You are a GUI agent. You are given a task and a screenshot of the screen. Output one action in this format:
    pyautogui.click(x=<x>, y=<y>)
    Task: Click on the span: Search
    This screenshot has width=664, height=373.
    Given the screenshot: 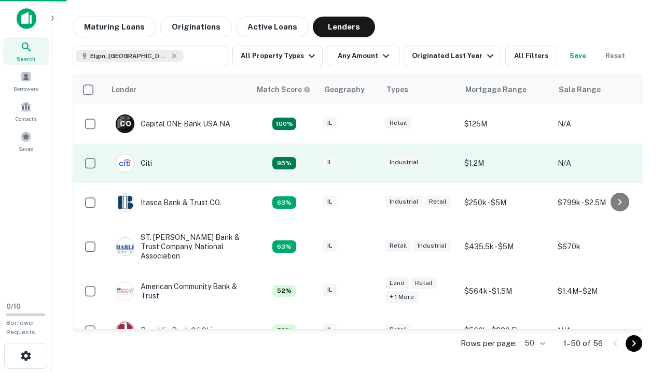 What is the action you would take?
    pyautogui.click(x=26, y=59)
    